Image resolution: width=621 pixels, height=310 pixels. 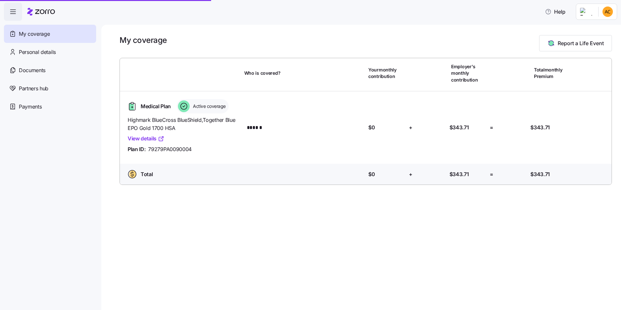 I want to click on a: Documents, so click(x=50, y=70).